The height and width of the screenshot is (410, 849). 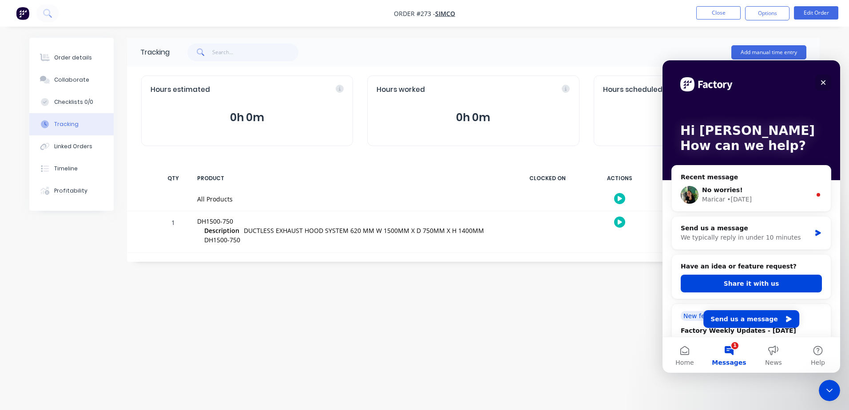 I want to click on span: Messages, so click(x=66, y=302).